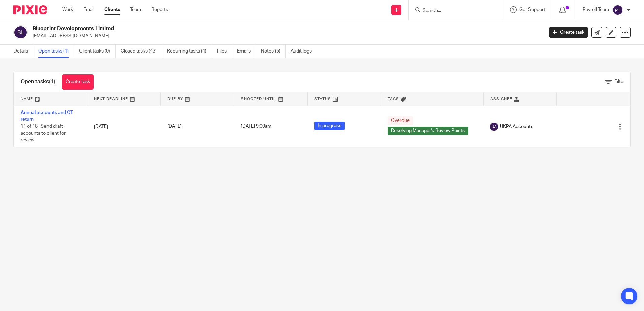  I want to click on img: Pixie, so click(30, 10).